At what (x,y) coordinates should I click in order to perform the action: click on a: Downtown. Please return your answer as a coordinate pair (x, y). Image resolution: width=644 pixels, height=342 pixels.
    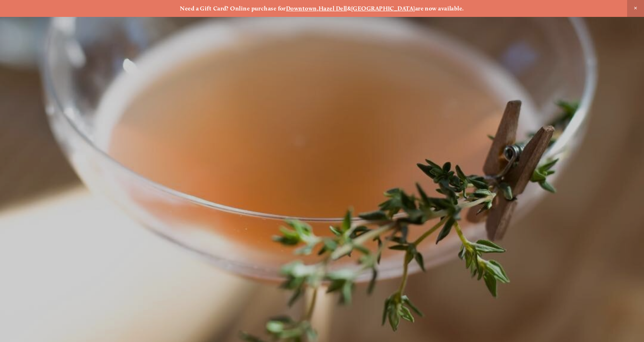
    Looking at the image, I should click on (301, 8).